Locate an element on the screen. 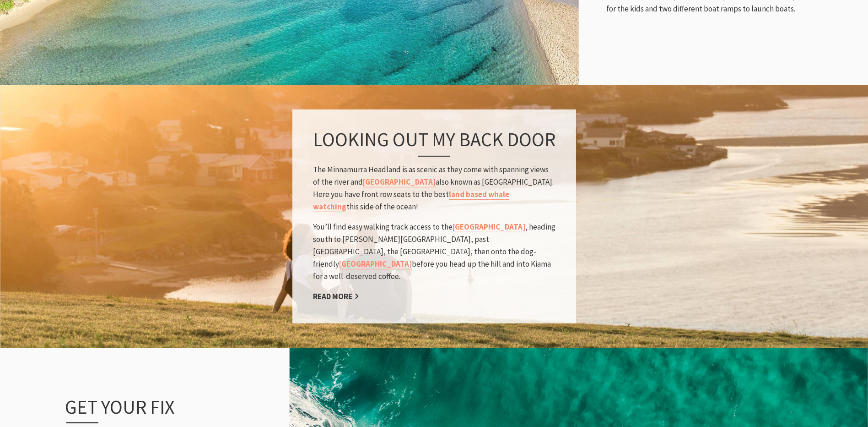  h3: Looking out my back door is located at coordinates (434, 142).